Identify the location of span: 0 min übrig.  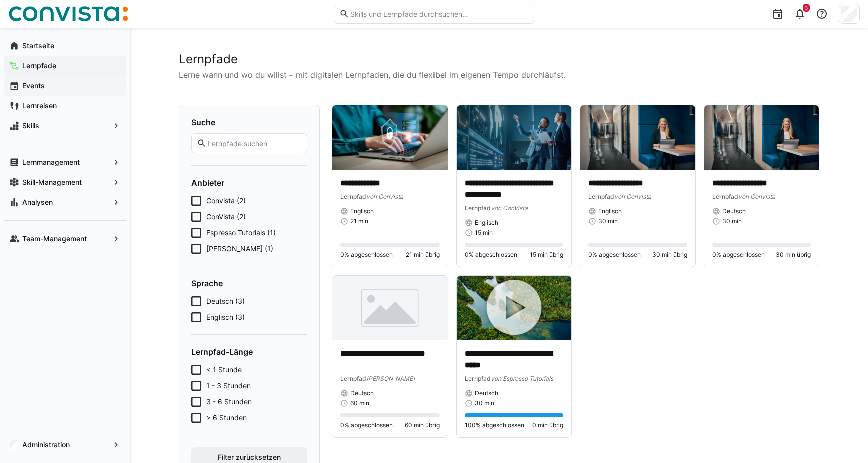
(547, 426).